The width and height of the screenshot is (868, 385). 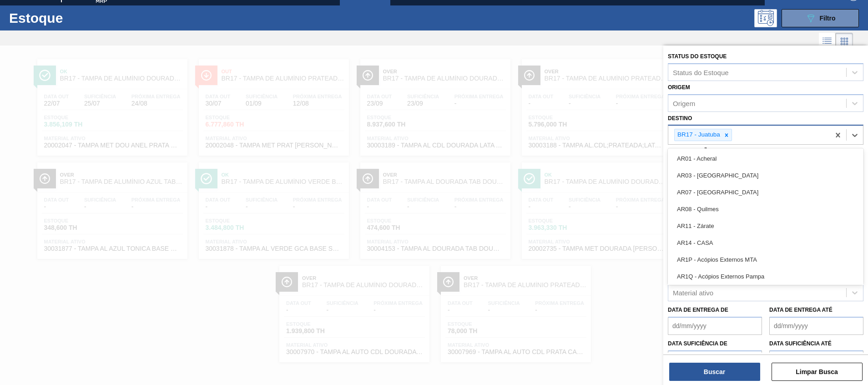 I want to click on div: Origem, so click(x=684, y=103).